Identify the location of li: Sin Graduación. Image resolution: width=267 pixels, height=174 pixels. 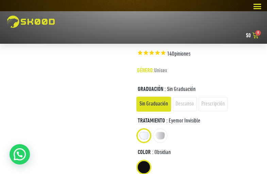
(154, 104).